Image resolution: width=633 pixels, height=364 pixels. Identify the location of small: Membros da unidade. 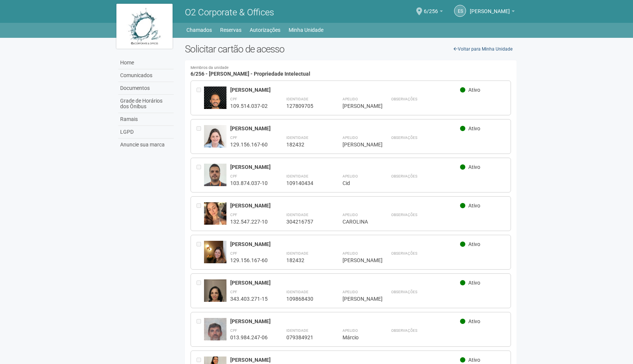
(351, 68).